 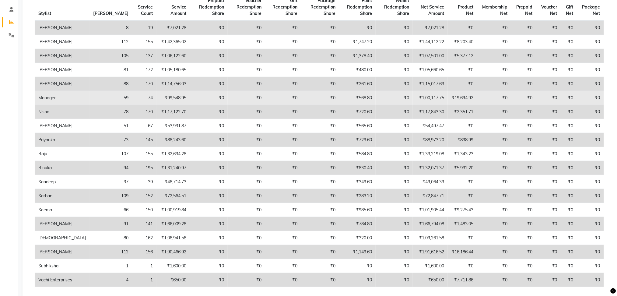 What do you see at coordinates (357, 224) in the screenshot?
I see `td: ₹784.80` at bounding box center [357, 224].